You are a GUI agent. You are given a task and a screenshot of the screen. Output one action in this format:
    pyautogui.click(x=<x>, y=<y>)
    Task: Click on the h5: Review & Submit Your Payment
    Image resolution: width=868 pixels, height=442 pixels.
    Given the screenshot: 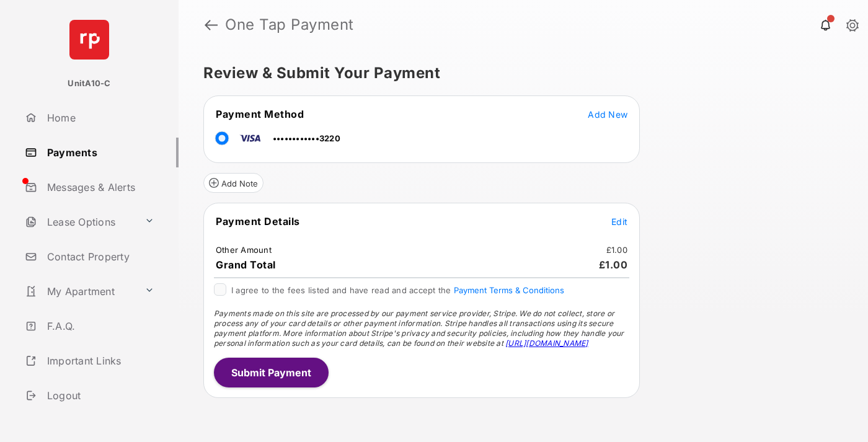 What is the action you would take?
    pyautogui.click(x=519, y=74)
    